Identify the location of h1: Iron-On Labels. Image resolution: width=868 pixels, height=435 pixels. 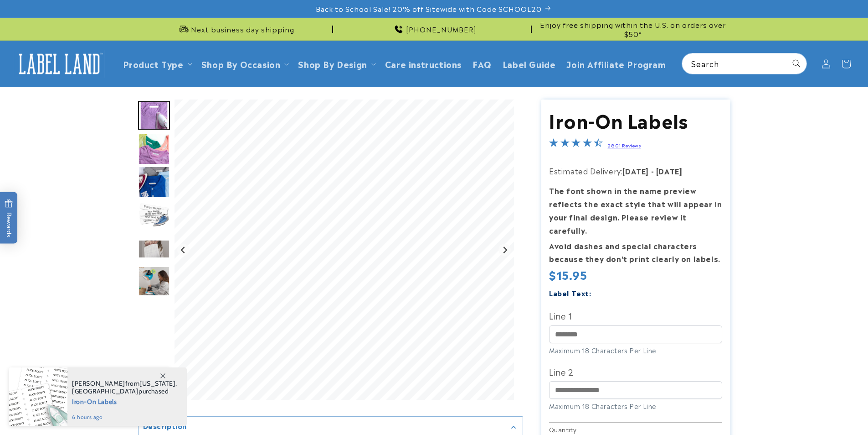
(636, 119).